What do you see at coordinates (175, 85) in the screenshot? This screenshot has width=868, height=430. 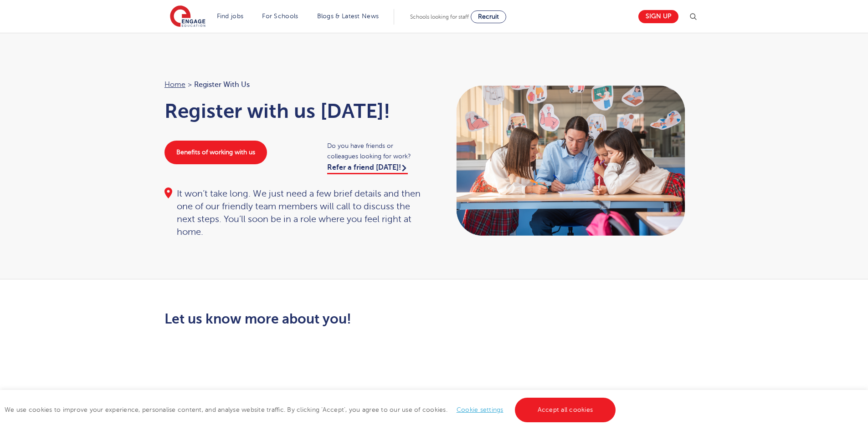 I see `a: Home` at bounding box center [175, 85].